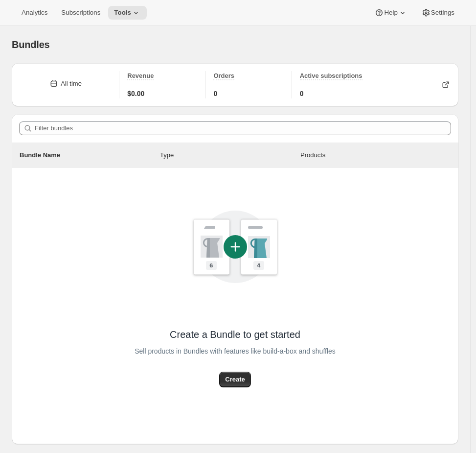  What do you see at coordinates (224, 76) in the screenshot?
I see `span: Orders` at bounding box center [224, 76].